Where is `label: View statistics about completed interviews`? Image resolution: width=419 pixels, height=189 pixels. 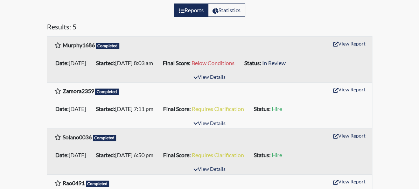
label: View statistics about completed interviews is located at coordinates (226, 10).